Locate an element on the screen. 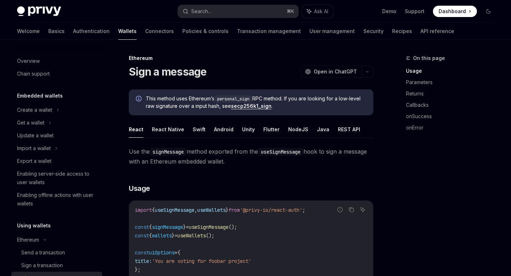 Image resolution: width=511 pixels, height=276 pixels. div: Chain support is located at coordinates (33, 74).